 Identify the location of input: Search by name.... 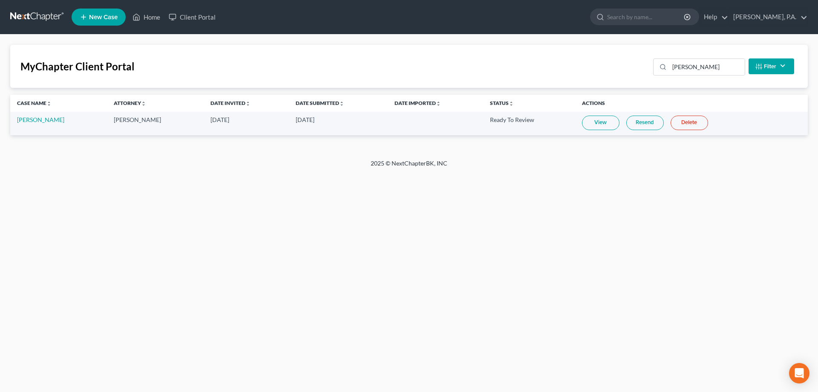
(646, 17).